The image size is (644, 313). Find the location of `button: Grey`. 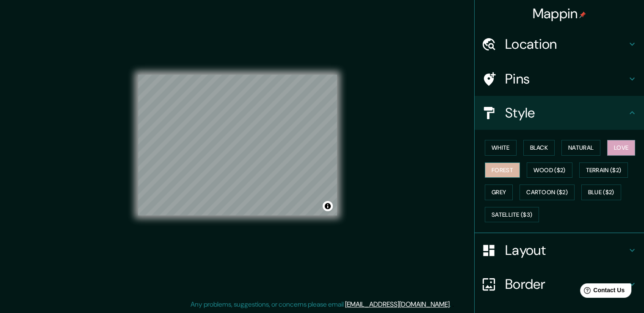

button: Grey is located at coordinates (499, 192).